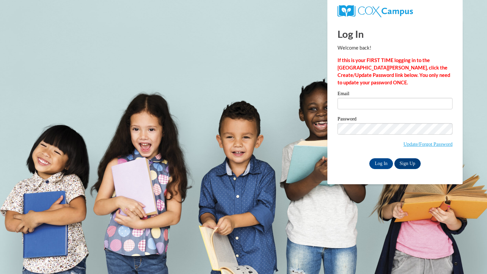  Describe the element at coordinates (375, 11) in the screenshot. I see `img: COX Campus` at that location.